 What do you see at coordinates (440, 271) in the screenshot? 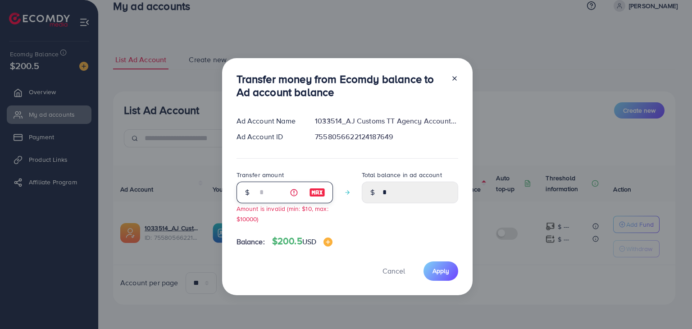
I see `span: Apply` at bounding box center [440, 271].